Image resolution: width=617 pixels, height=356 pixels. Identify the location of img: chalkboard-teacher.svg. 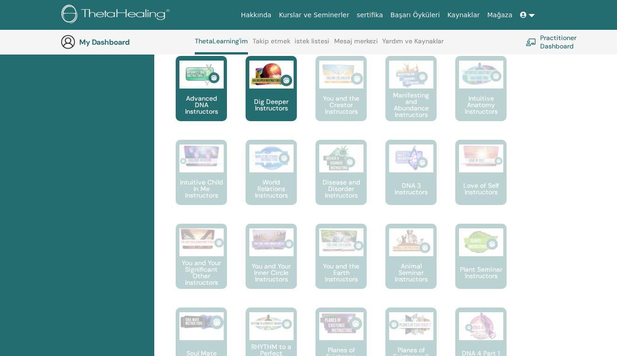
(531, 42).